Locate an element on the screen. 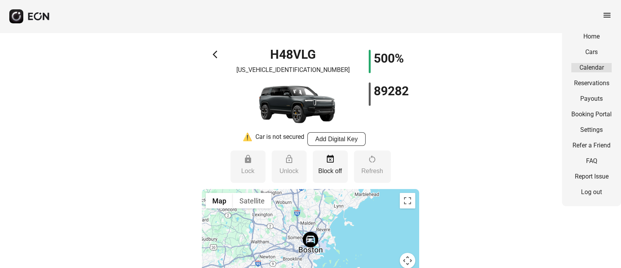 The width and height of the screenshot is (621, 268). span: event_busy is located at coordinates (330, 159).